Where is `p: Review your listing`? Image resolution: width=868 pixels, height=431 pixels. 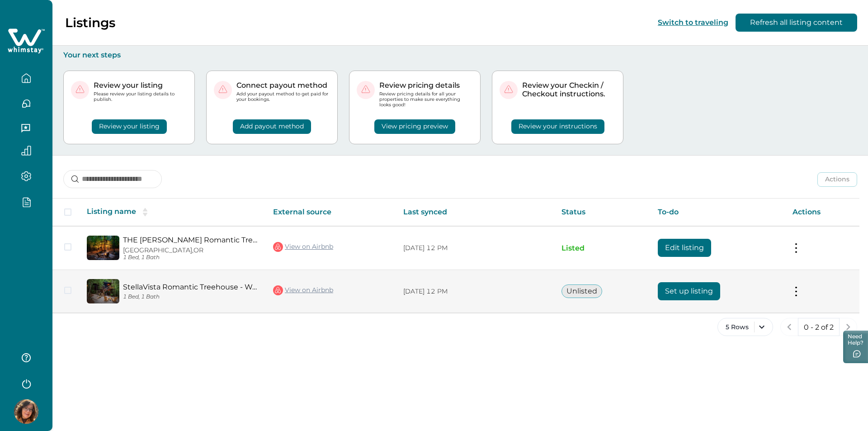
p: Review your listing is located at coordinates (140, 85).